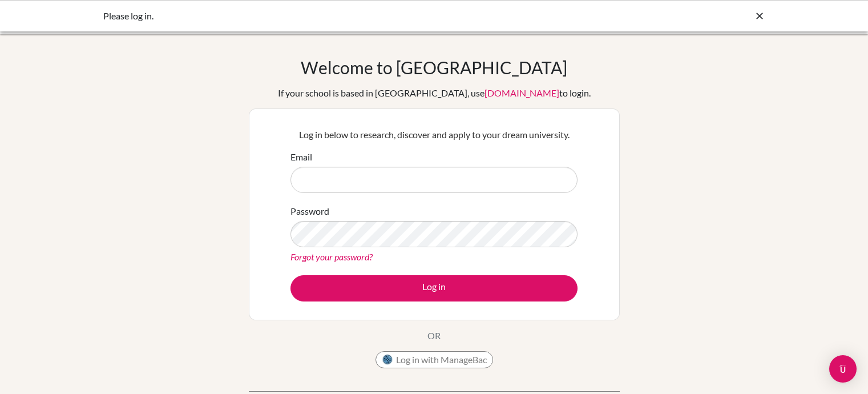 This screenshot has height=394, width=868. What do you see at coordinates (434, 288) in the screenshot?
I see `button: Log in` at bounding box center [434, 288].